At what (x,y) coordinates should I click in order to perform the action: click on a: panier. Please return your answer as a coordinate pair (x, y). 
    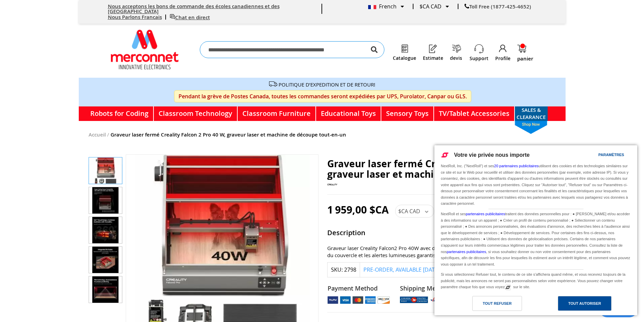
    Looking at the image, I should click on (525, 53).